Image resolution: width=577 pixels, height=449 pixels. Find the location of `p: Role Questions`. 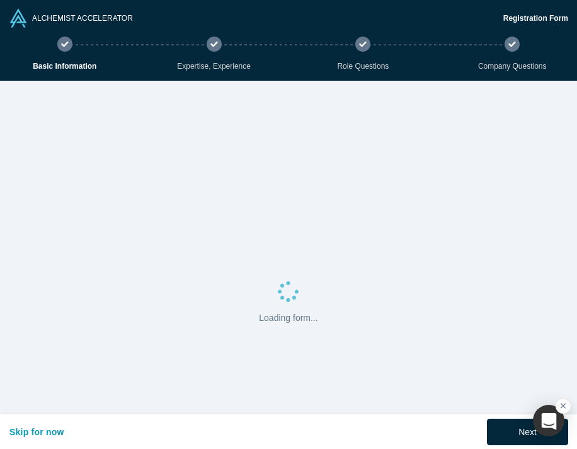

p: Role Questions is located at coordinates (363, 66).